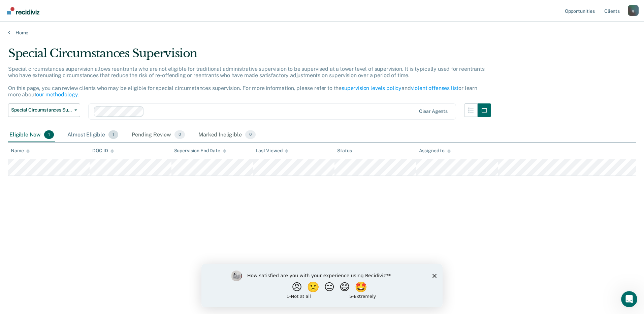  What do you see at coordinates (433, 111) in the screenshot?
I see `div: Clear agents` at bounding box center [433, 111].